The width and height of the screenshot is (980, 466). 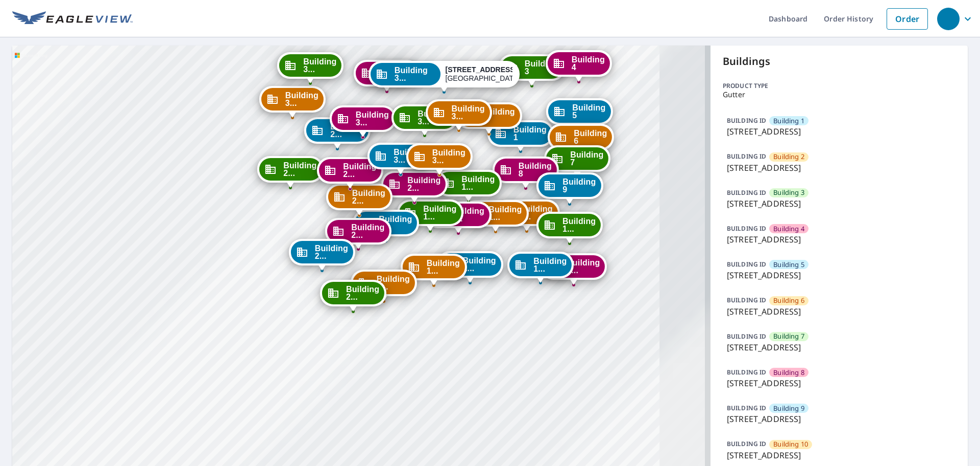 I want to click on div: Dropped pin, building Building 31, Commercial property, 7627 East 37th Street North Wichita, KS 6..., so click(x=310, y=68).